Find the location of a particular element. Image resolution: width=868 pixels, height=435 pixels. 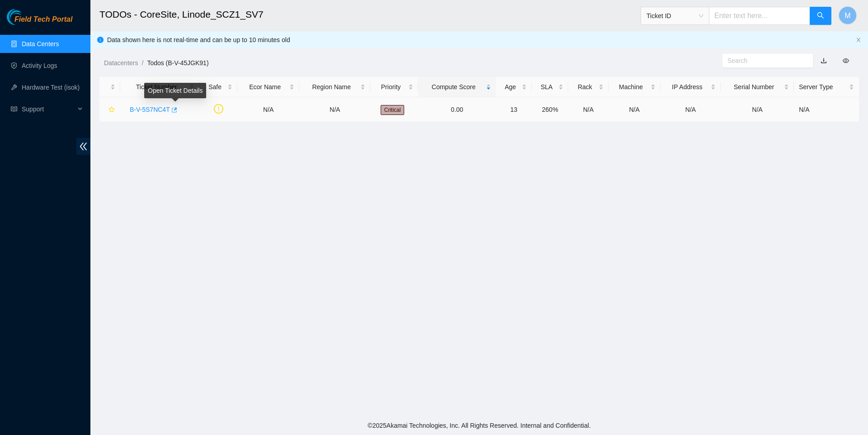

a: download is located at coordinates (824, 61).